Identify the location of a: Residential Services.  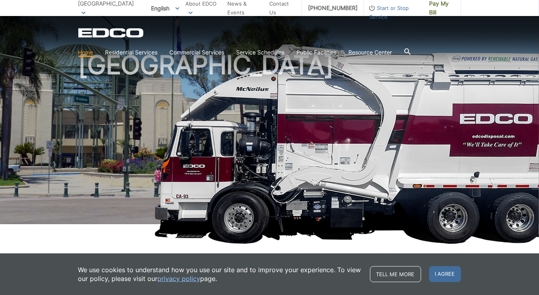
(132, 52).